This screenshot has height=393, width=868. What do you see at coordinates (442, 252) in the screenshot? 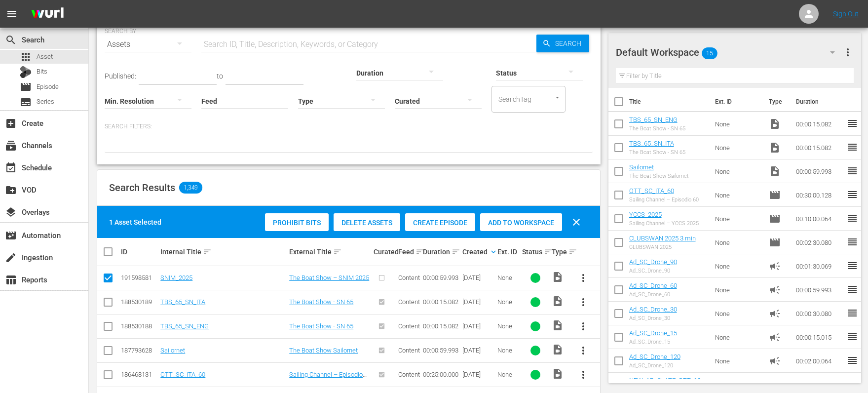
I see `div: Duration` at bounding box center [442, 252].